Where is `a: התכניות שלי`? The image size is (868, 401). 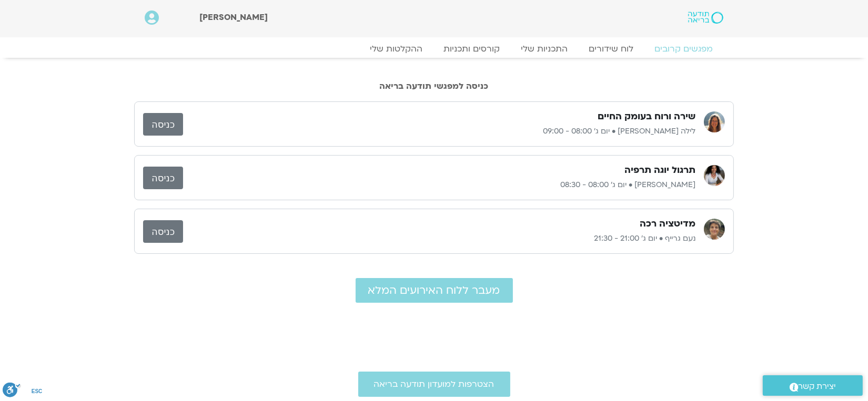 a: התכניות שלי is located at coordinates (544, 49).